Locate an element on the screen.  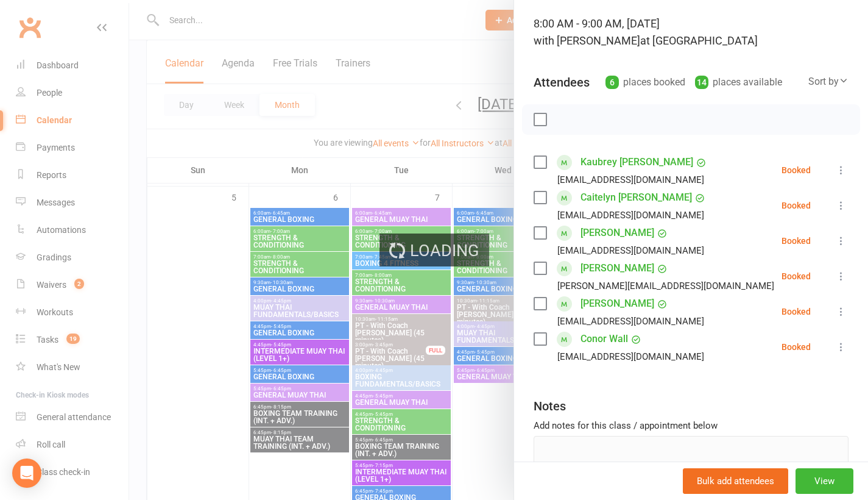
div: 6 is located at coordinates (612, 83).